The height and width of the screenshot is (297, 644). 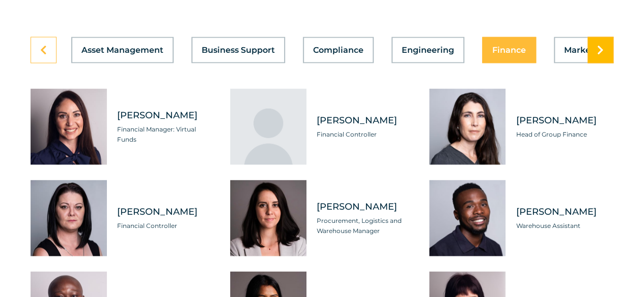 I want to click on span: Finance, so click(x=510, y=50).